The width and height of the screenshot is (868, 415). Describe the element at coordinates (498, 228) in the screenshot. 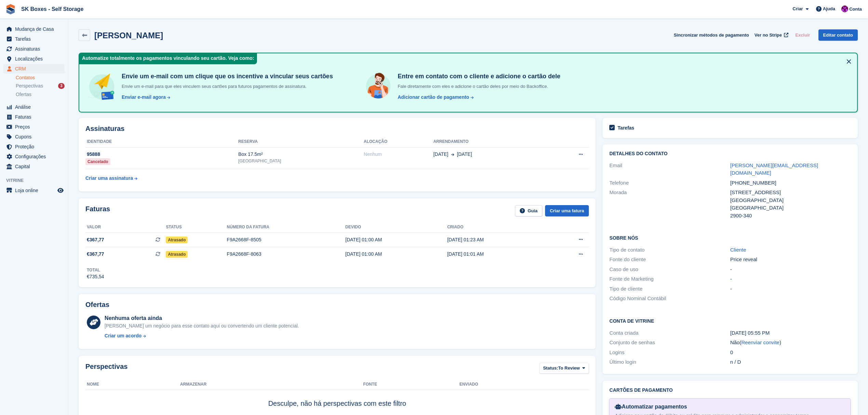

I see `th: Criado` at that location.